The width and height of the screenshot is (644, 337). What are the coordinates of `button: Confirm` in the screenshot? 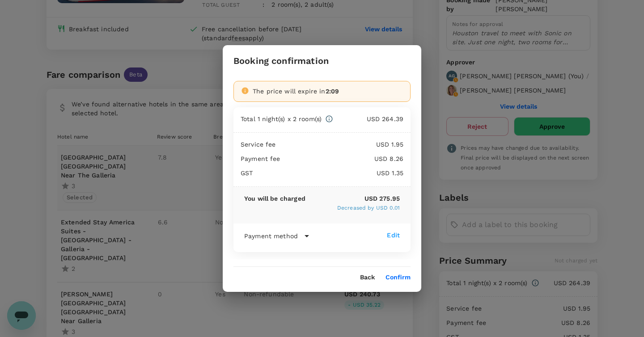 It's located at (398, 278).